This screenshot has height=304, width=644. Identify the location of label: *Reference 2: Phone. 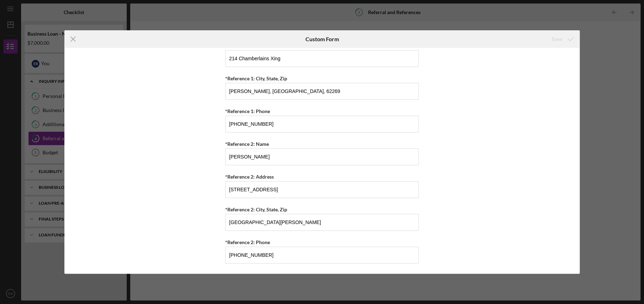
(248, 242).